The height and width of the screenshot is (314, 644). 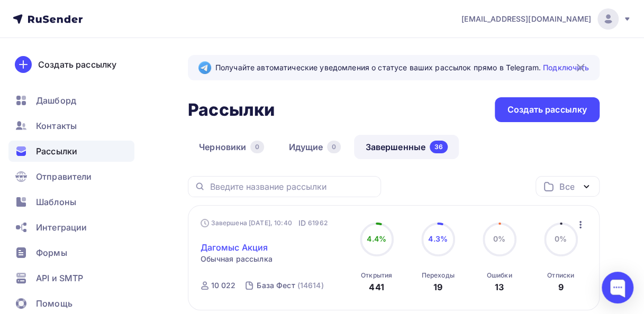 I want to click on span: API и SMTP, so click(x=59, y=278).